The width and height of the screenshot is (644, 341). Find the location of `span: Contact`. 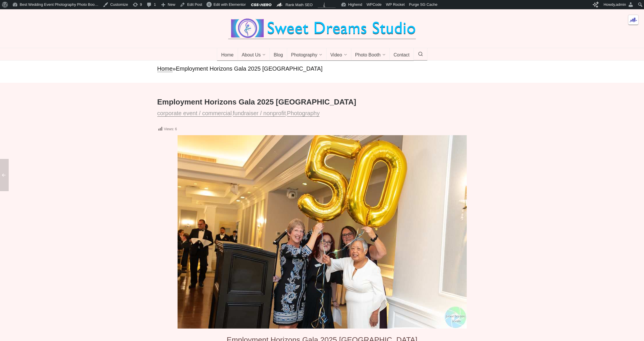

span: Contact is located at coordinates (401, 55).